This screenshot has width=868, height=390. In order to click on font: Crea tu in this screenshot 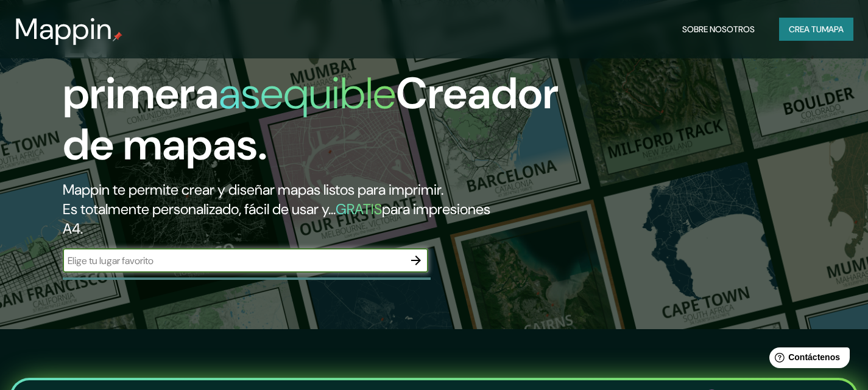, I will do `click(805, 29)`.